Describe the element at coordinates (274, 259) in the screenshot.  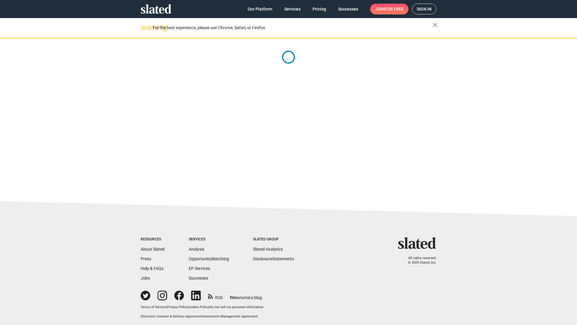
I see `a: DisclosureStatements` at that location.